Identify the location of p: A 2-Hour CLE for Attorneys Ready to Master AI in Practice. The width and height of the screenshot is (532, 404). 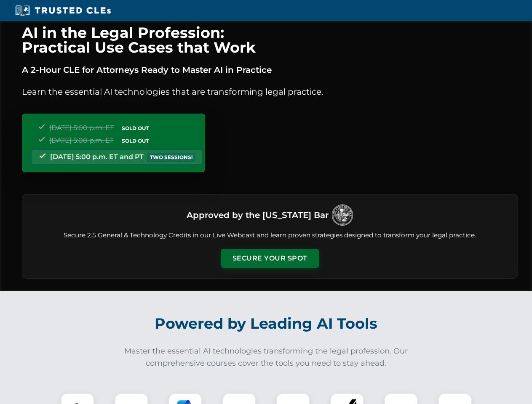
(270, 70).